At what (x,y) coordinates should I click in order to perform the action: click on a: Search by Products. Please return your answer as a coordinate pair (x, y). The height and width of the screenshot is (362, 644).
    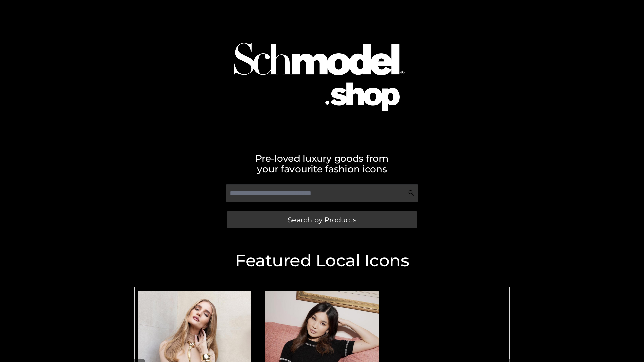
    Looking at the image, I should click on (322, 219).